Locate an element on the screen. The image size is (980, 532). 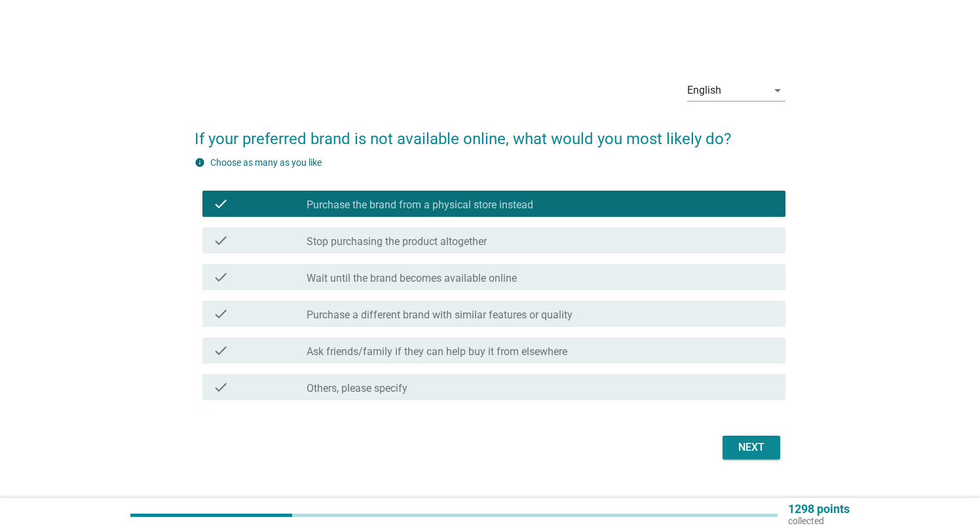
label: Wait until the brand becomes available online is located at coordinates (411, 278).